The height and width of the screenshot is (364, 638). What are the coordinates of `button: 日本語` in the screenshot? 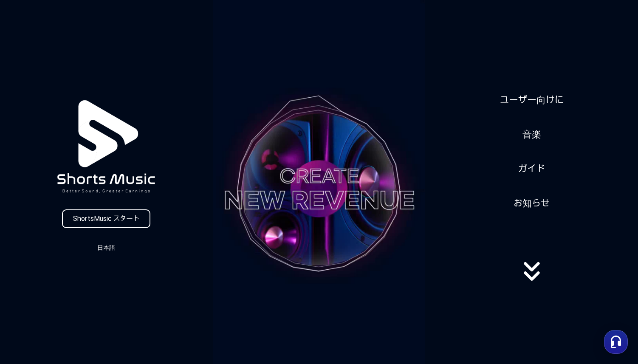 It's located at (106, 247).